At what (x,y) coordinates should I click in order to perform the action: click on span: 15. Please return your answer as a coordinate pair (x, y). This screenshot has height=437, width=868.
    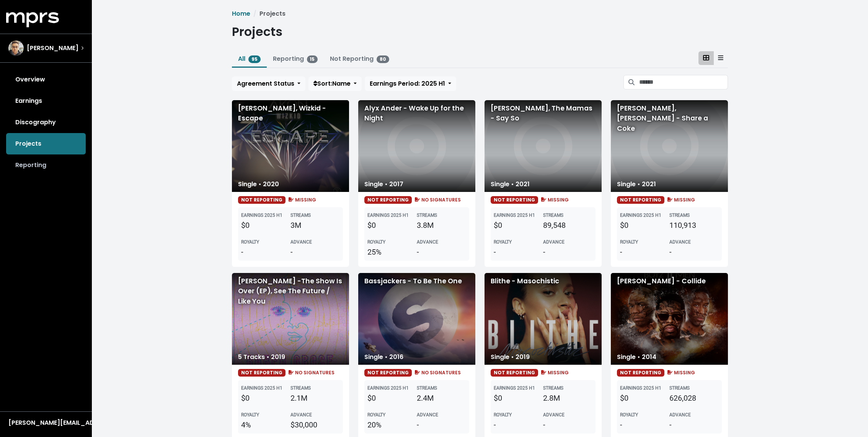
    Looking at the image, I should click on (312, 60).